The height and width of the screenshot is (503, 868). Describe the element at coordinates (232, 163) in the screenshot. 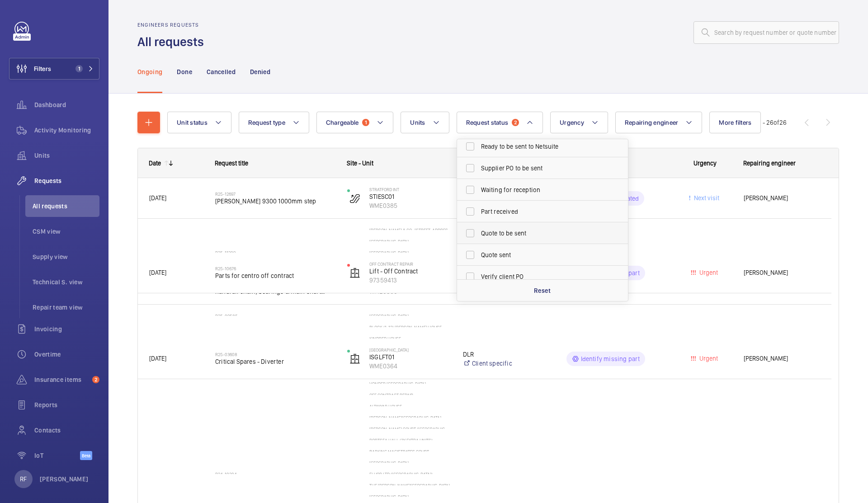

I see `span: Request title` at that location.